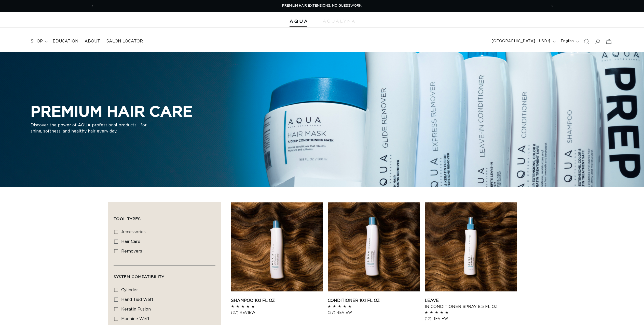 This screenshot has width=644, height=325. Describe the element at coordinates (298, 21) in the screenshot. I see `img: Aqua Hair Extensions` at that location.